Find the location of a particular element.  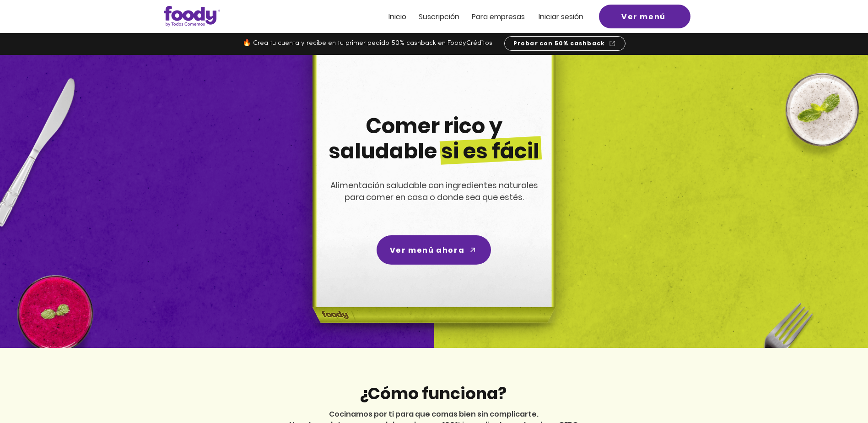

a: Ver menú is located at coordinates (645, 16).